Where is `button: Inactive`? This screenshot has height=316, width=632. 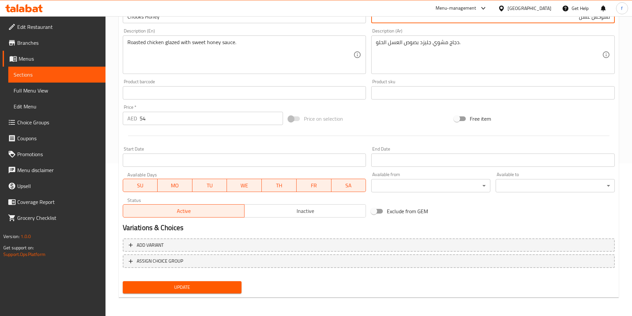
button: Inactive is located at coordinates (305, 211).